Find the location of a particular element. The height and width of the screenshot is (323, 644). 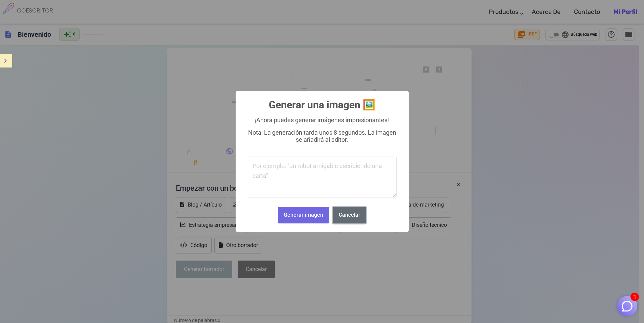

font: 1 is located at coordinates (635, 297).